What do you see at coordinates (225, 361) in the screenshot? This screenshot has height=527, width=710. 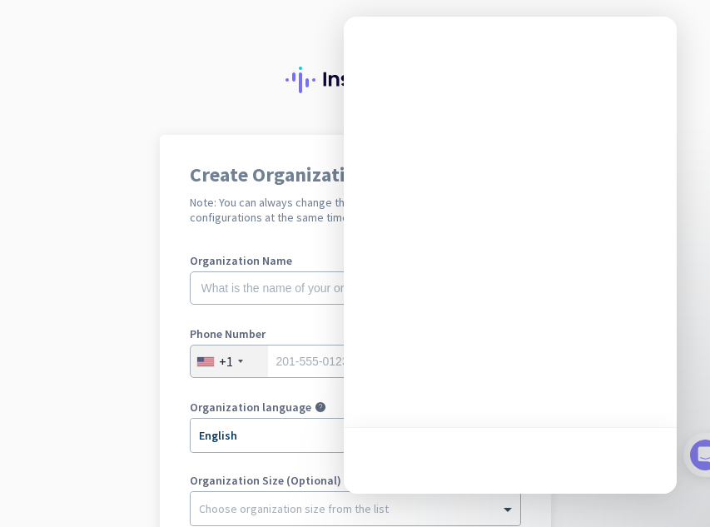 I see `div: +1` at bounding box center [225, 361].